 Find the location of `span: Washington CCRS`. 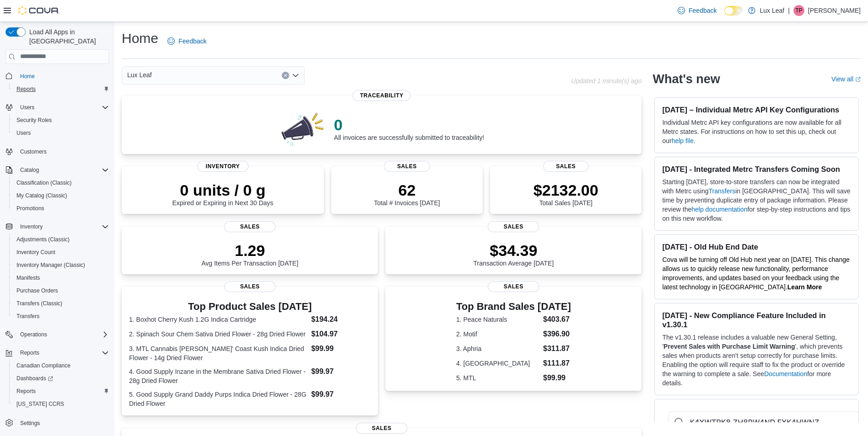

span: Washington CCRS is located at coordinates (61, 405).